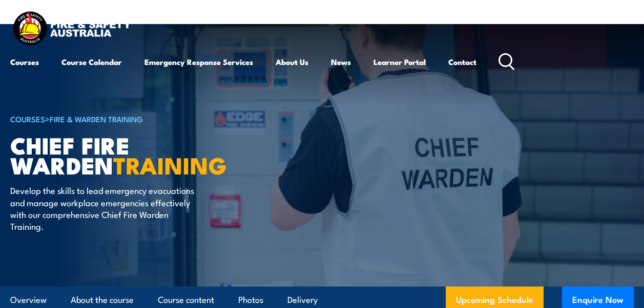 Image resolution: width=644 pixels, height=308 pixels. What do you see at coordinates (96, 118) in the screenshot?
I see `a: Fire & Warden Training` at bounding box center [96, 118].